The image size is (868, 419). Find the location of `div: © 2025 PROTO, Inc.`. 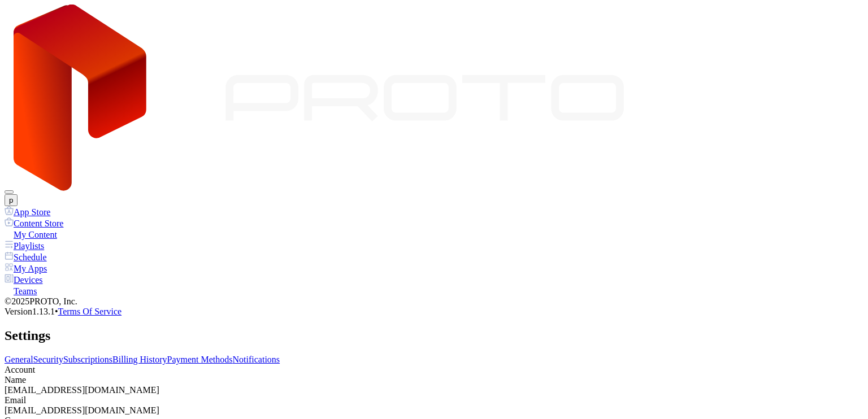

div: © 2025 PROTO, Inc. is located at coordinates (434, 301).